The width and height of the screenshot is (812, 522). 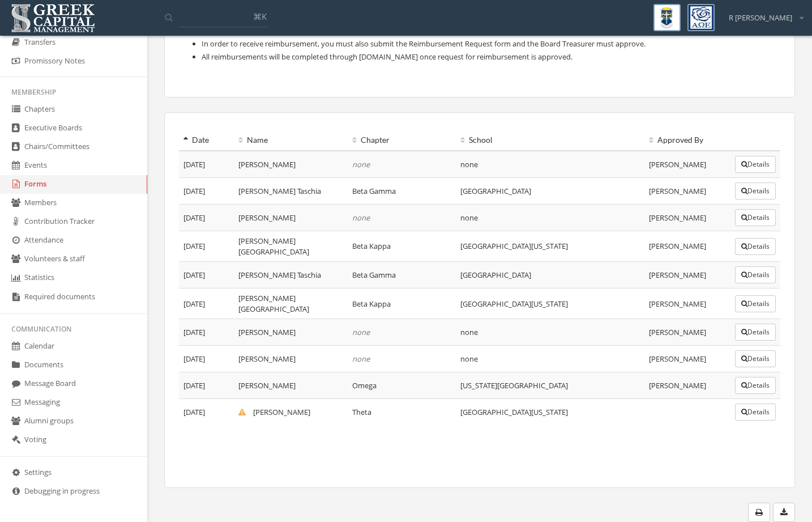 I want to click on td: Omega, so click(x=401, y=385).